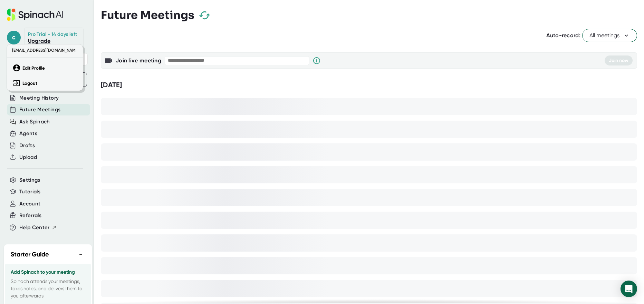 Image resolution: width=644 pixels, height=304 pixels. Describe the element at coordinates (628, 289) in the screenshot. I see `div: Open Intercom Messenger` at that location.